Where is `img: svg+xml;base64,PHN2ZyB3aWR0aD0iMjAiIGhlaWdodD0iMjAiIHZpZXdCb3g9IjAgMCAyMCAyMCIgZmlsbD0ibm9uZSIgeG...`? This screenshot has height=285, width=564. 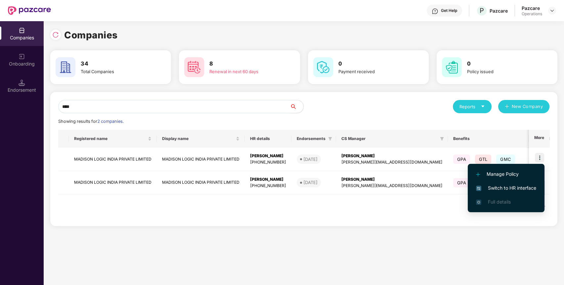 img: svg+xml;base64,PHN2ZyB3aWR0aD0iMjAiIGhlaWdodD0iMjAiIHZpZXdCb3g9IjAgMCAyMCAyMCIgZmlsbD0ibm9uZSIgeG... is located at coordinates (22, 57).